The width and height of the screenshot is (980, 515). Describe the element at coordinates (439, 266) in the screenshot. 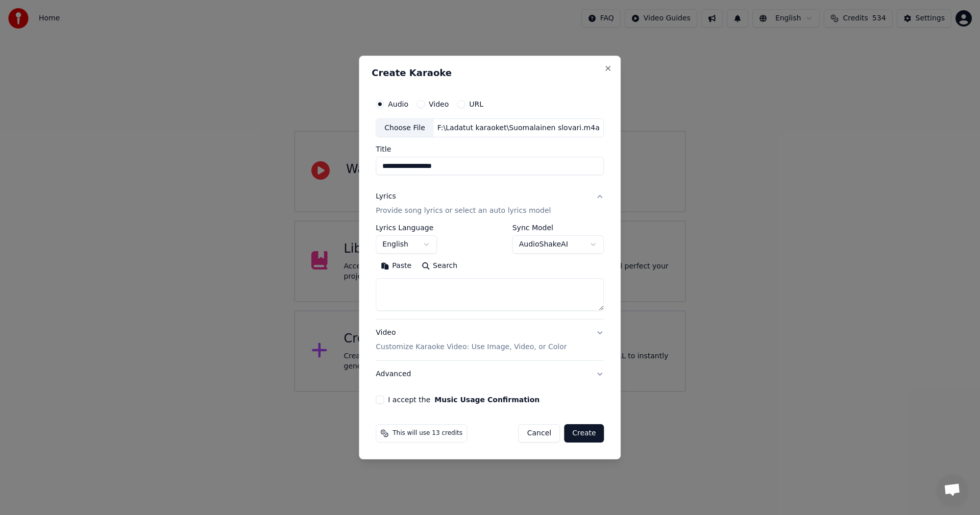

I see `button: Search` at that location.